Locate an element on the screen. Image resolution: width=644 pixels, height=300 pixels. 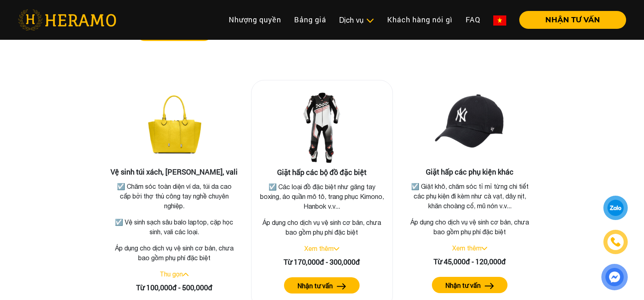
h3: Giặt hấp các bộ đồ đặc biệt is located at coordinates (322, 172).